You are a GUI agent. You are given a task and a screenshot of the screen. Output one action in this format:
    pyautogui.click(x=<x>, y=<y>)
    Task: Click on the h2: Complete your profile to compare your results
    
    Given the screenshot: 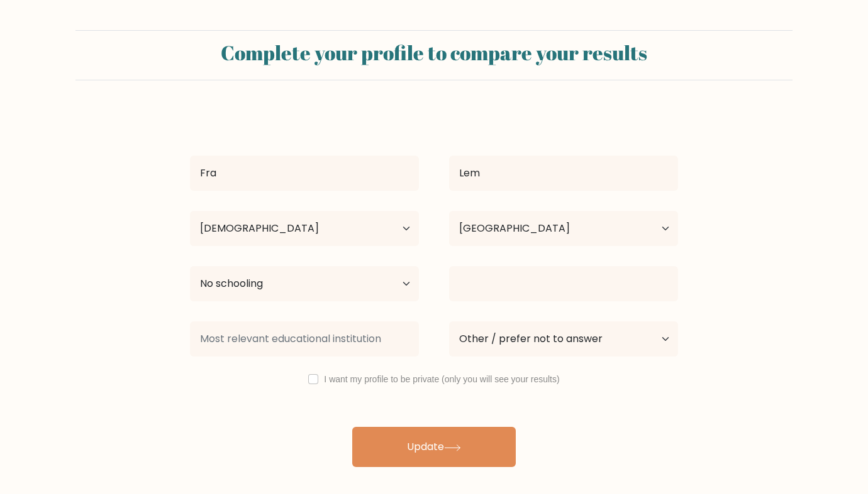 What is the action you would take?
    pyautogui.click(x=434, y=52)
    